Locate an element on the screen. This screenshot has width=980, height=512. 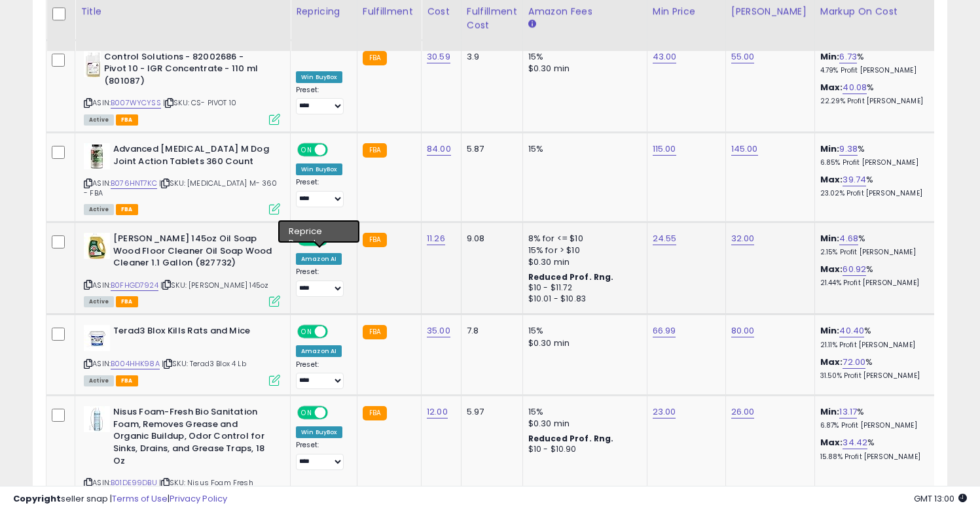
b: Control Solutions - 82002686 - Pivot 10 - IGR Concentrate - 110 ml (801087) is located at coordinates (183, 71).